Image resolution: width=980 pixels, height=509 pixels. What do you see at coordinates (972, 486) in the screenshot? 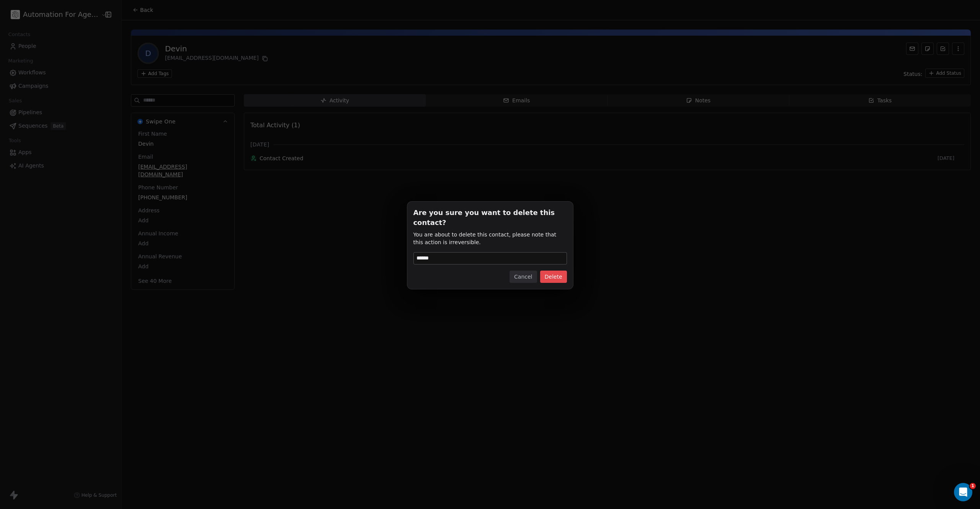
I see `span: 1` at bounding box center [972, 486].